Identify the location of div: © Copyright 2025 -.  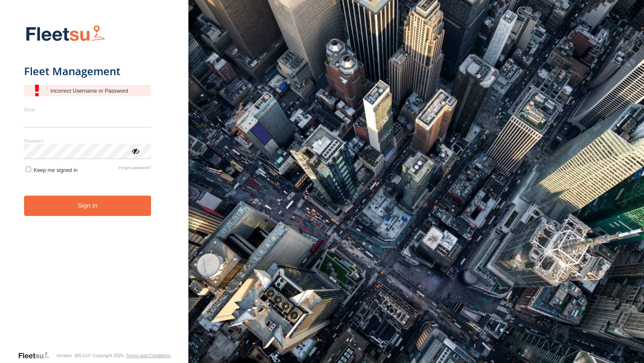
(129, 355).